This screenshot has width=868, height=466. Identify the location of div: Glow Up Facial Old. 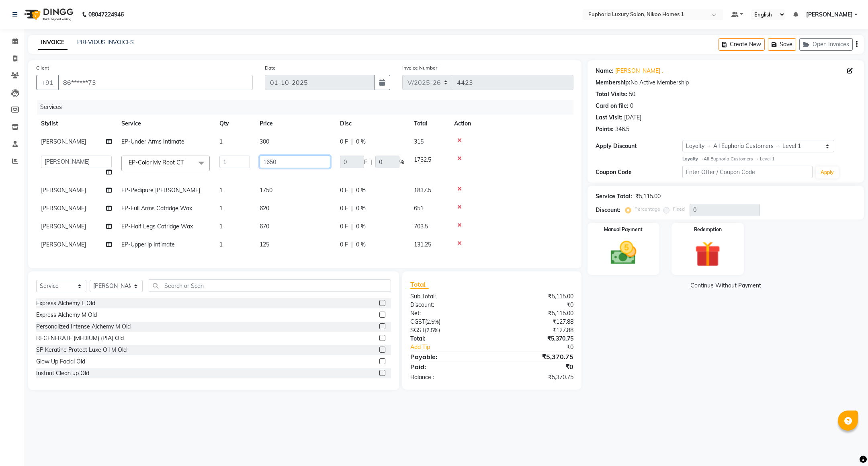
(61, 362).